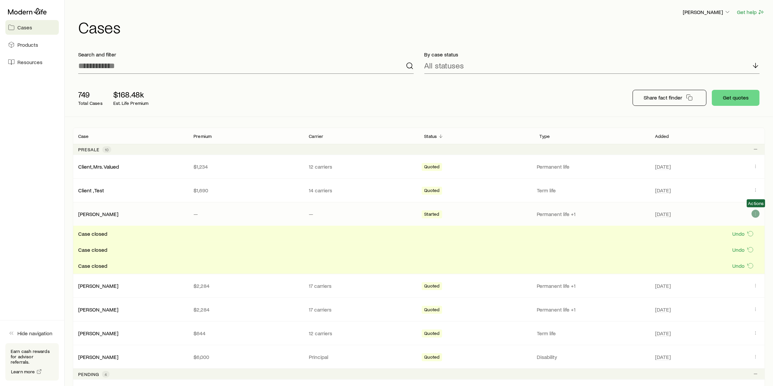 The image size is (773, 386). What do you see at coordinates (35, 334) in the screenshot?
I see `span: Hide navigation` at bounding box center [35, 334].